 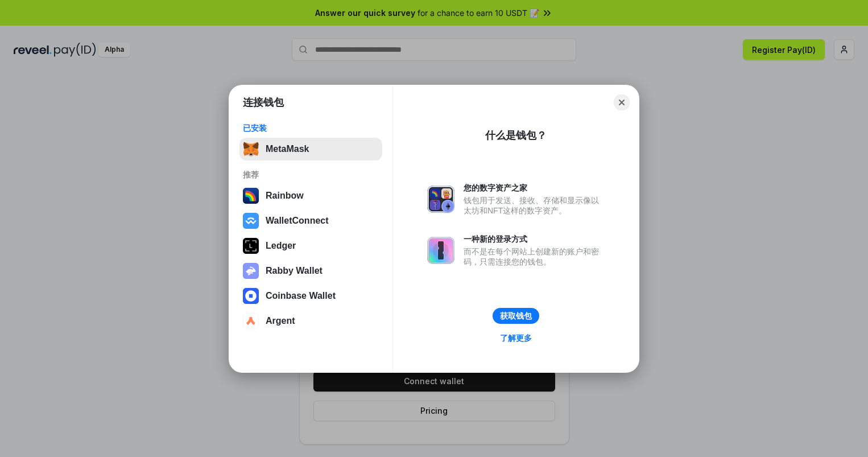 I want to click on div: 什么是钱包？, so click(x=516, y=136).